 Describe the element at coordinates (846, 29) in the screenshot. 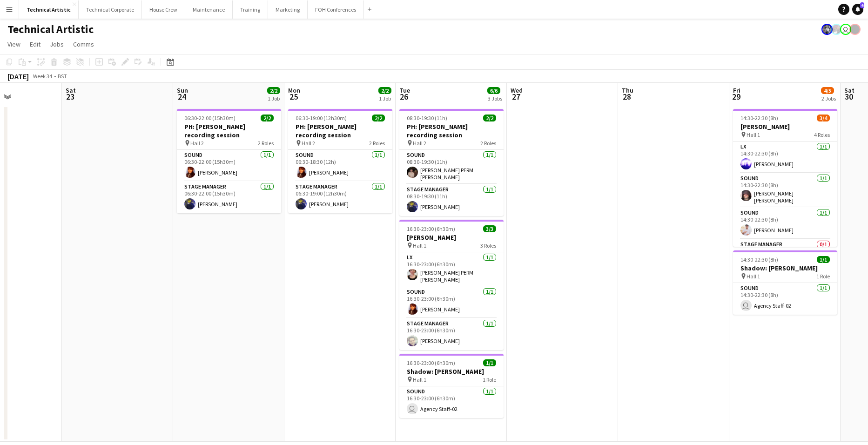

I see `app-user-avatar: Nathan PERM Birdsall` at that location.